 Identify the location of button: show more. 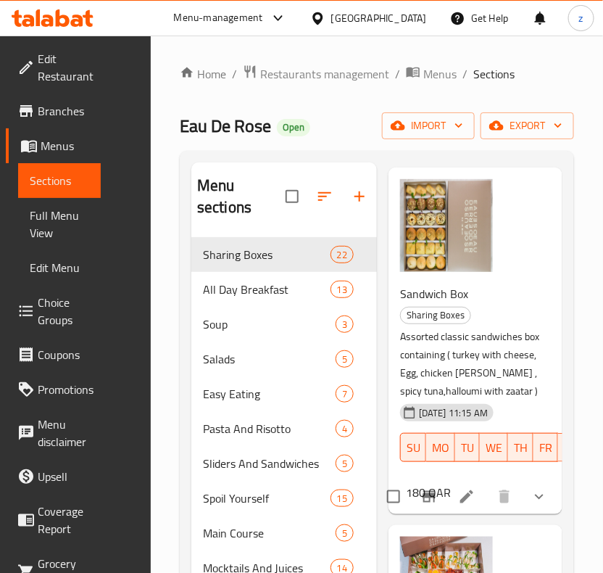
(539, 496).